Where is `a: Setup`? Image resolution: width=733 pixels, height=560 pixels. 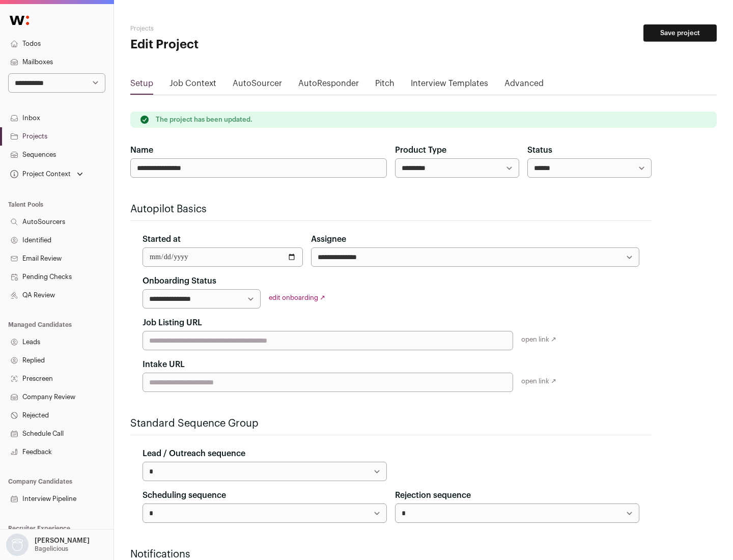 a: Setup is located at coordinates (141, 85).